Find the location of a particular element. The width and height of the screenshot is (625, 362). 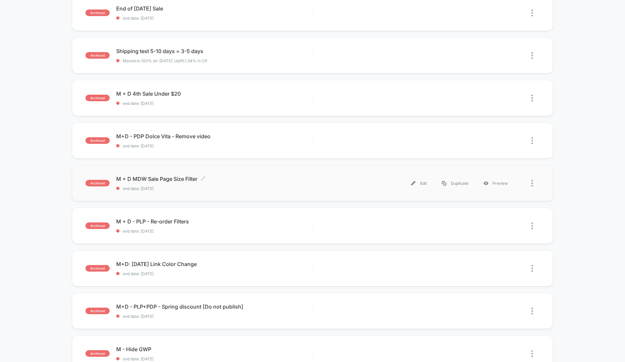

span: M + D - PLP - Re-order Filters is located at coordinates (214, 221).